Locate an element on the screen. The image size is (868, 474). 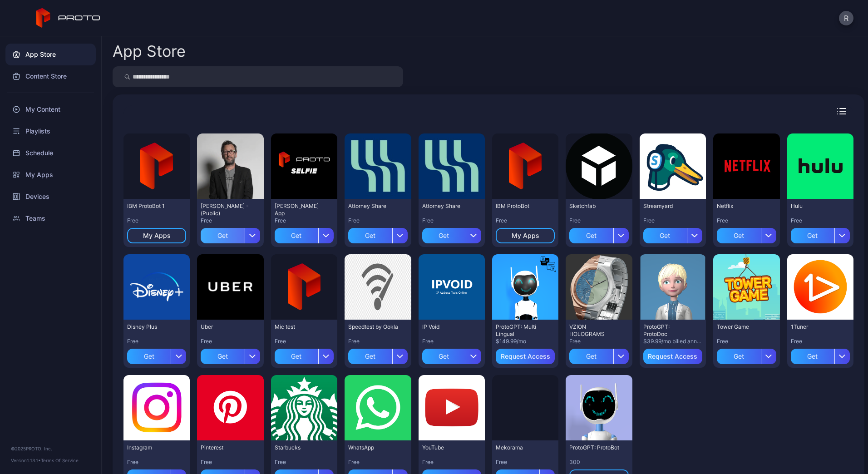
div: IBM ProtoBot 1 is located at coordinates (152, 206).